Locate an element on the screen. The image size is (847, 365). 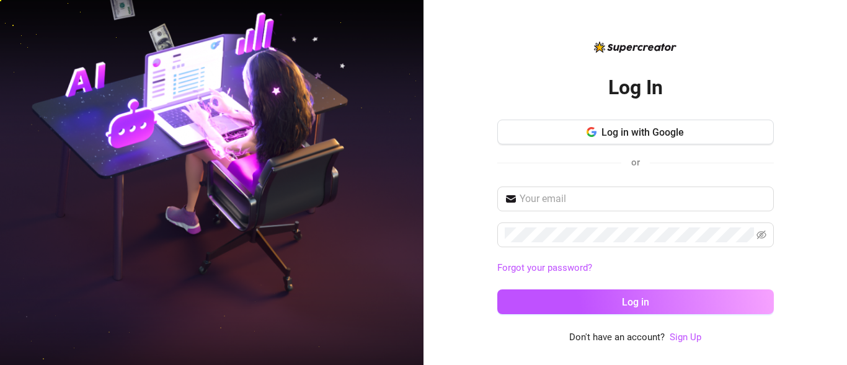
span: or is located at coordinates (635, 162).